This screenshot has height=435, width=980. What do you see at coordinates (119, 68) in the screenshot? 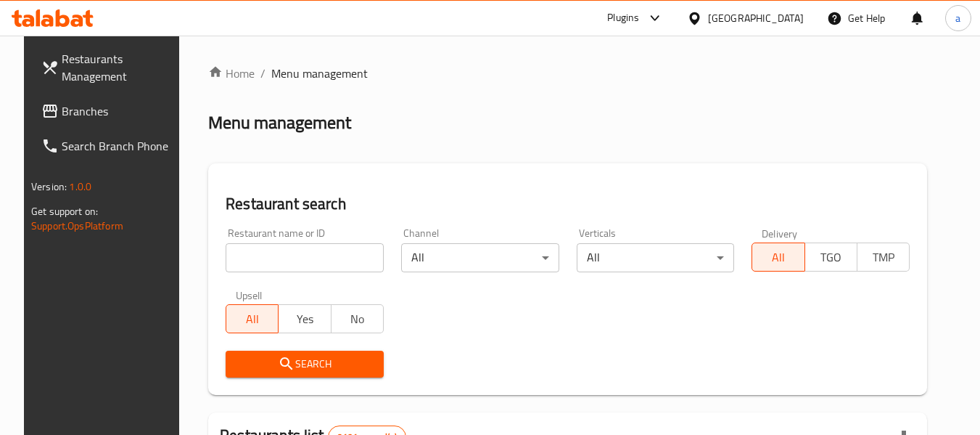
I see `span: Restaurants Management` at bounding box center [119, 68].